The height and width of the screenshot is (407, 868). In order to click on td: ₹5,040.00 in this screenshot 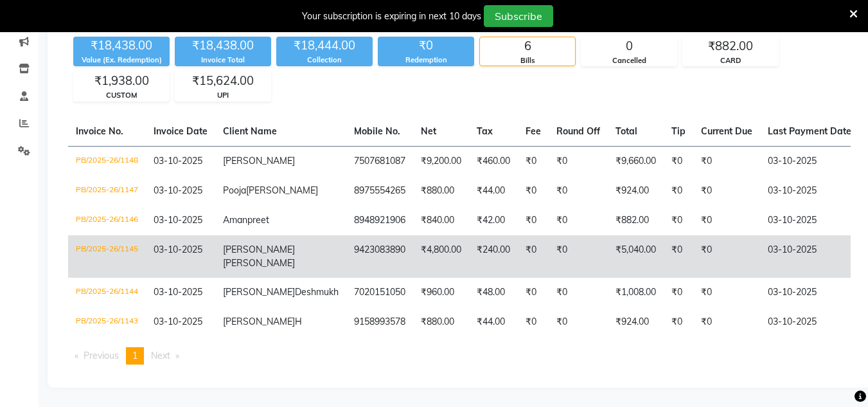, I will do `click(636, 256)`.